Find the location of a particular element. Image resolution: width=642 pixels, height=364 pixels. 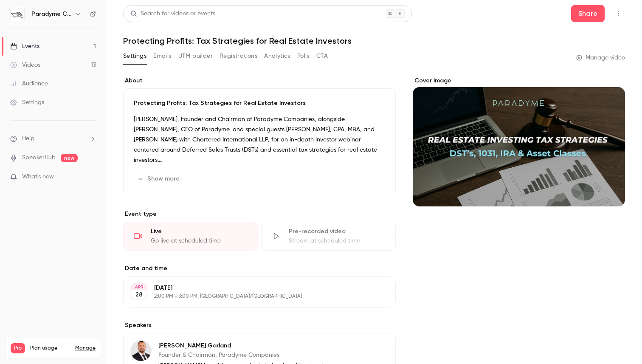

div: Events is located at coordinates (25, 46).